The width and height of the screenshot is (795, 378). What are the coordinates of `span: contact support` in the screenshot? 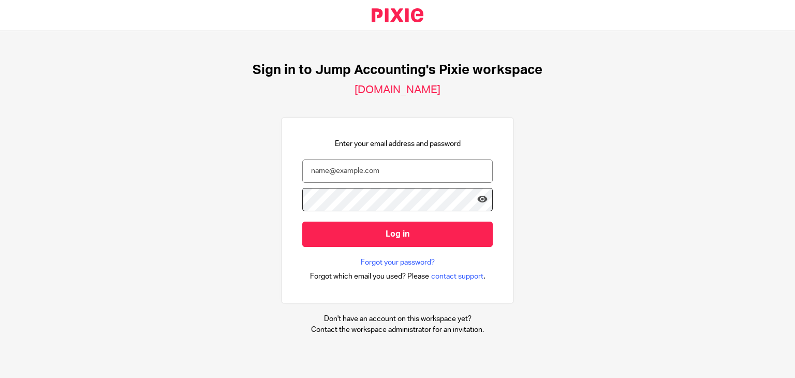 It's located at (457, 276).